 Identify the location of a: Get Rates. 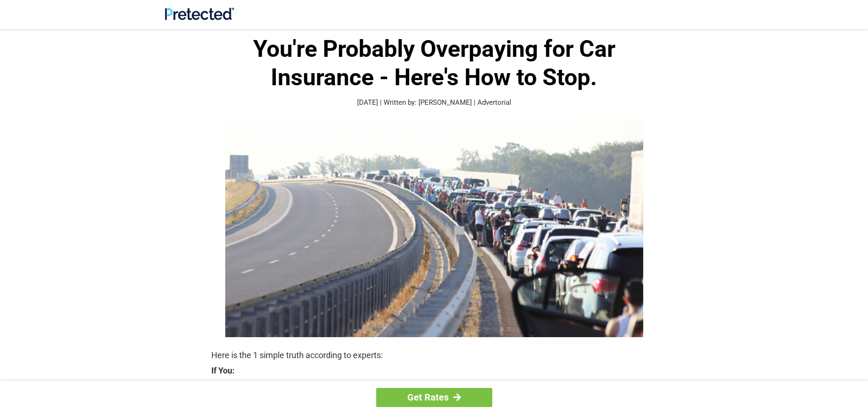
(434, 397).